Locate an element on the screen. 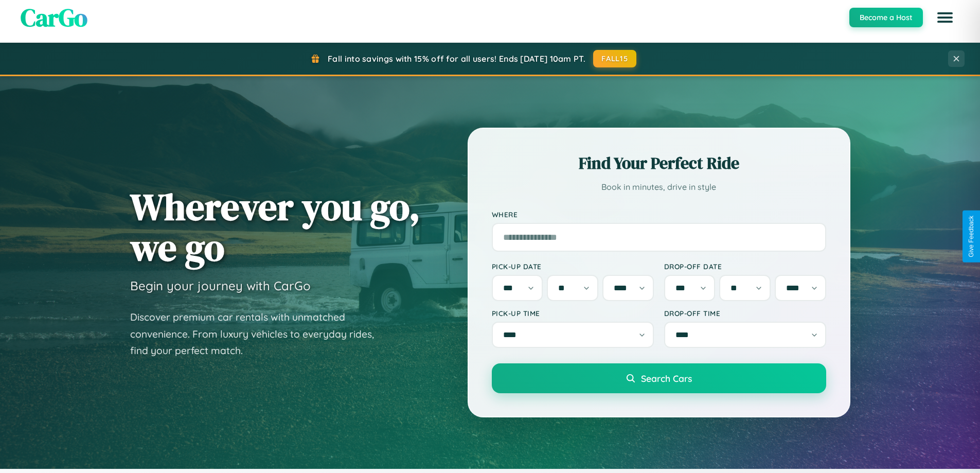 Image resolution: width=980 pixels, height=473 pixels. button: Search Cars is located at coordinates (659, 378).